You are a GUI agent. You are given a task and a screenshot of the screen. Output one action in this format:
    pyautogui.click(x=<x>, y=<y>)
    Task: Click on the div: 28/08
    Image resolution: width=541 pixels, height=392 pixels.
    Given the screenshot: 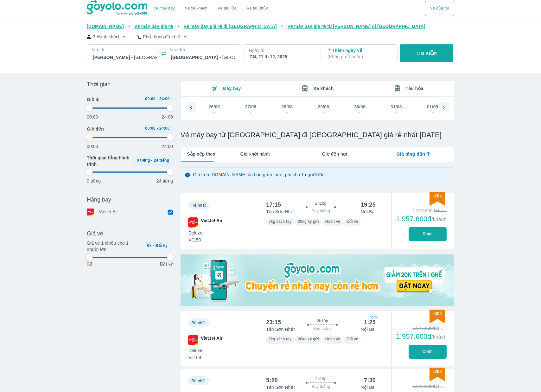 What is the action you would take?
    pyautogui.click(x=287, y=107)
    